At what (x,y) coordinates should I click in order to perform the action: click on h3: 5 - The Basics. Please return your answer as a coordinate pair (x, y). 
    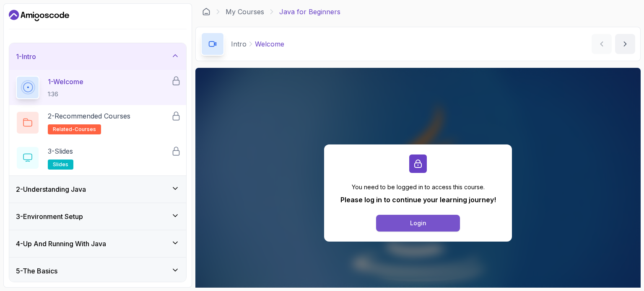
    Looking at the image, I should click on (36, 271).